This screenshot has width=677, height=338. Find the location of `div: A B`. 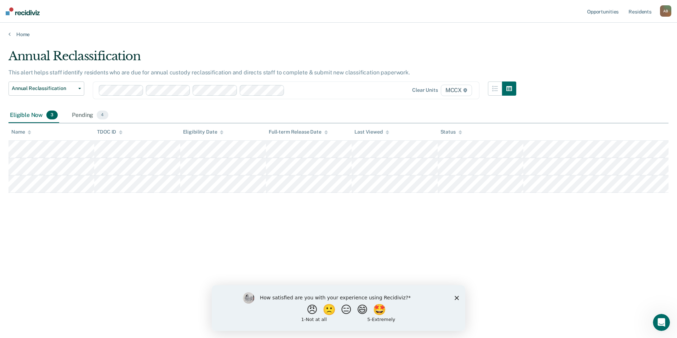

div: A B is located at coordinates (666, 11).